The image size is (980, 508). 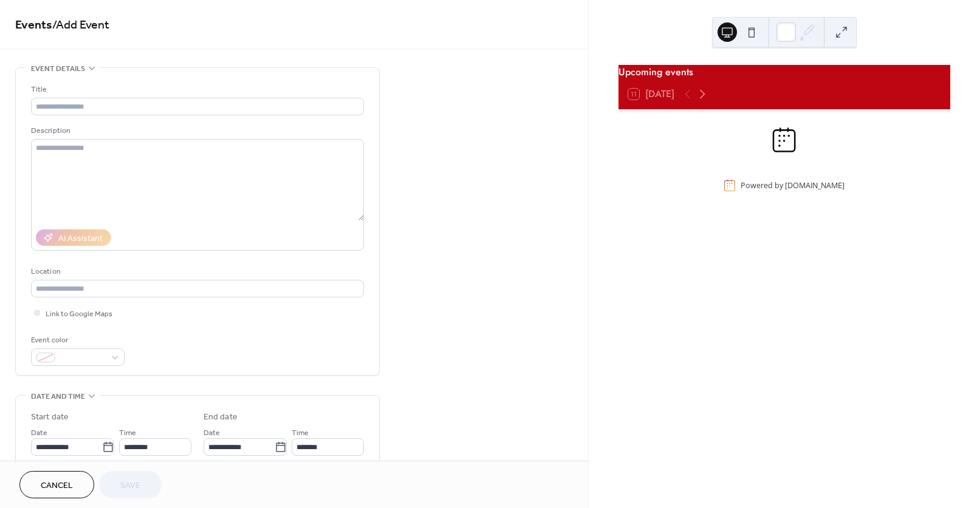 What do you see at coordinates (792, 185) in the screenshot?
I see `div: Powered by` at bounding box center [792, 185].